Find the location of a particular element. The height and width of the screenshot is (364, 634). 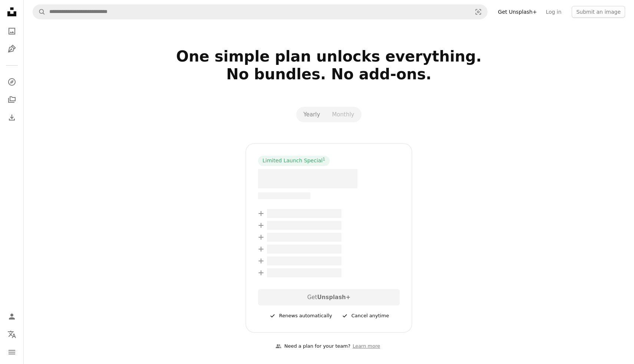

button: Visual search is located at coordinates (479, 12).